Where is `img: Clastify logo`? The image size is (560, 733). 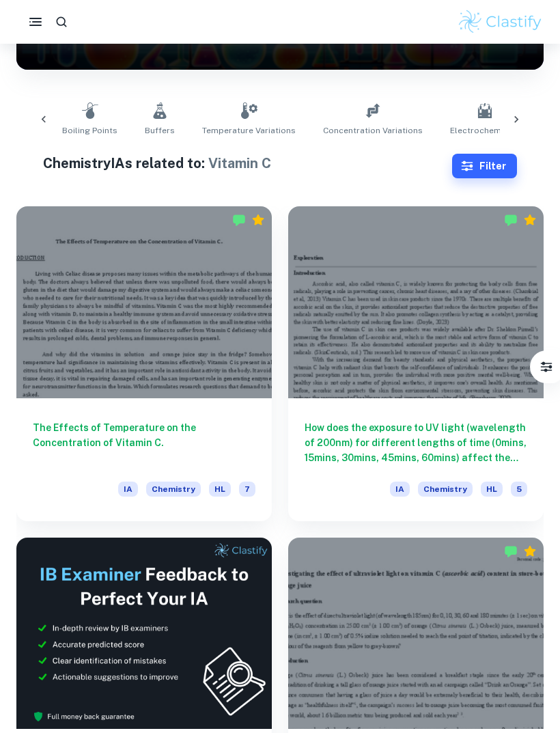
img: Clastify logo is located at coordinates (501, 22).